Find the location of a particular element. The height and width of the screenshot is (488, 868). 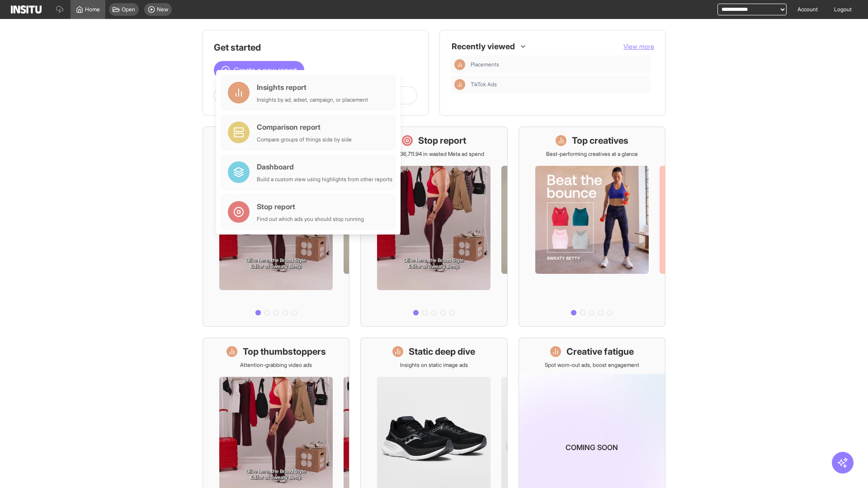

p: Best-performing creatives at a glance is located at coordinates (592, 154).